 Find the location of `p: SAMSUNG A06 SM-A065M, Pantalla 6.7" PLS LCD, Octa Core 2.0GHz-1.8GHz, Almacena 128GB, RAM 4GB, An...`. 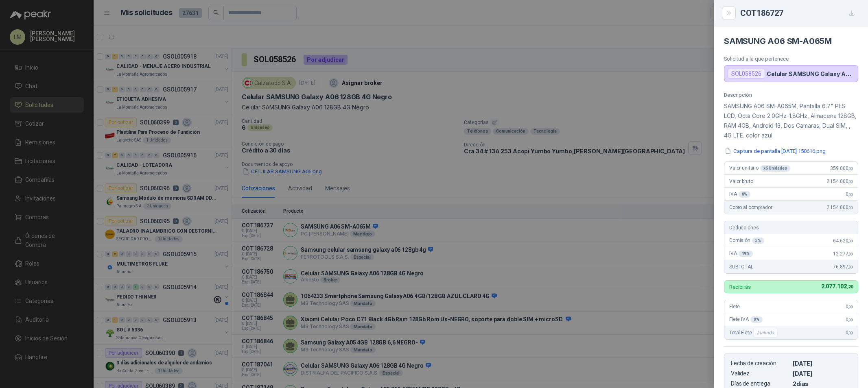

p: SAMSUNG A06 SM-A065M, Pantalla 6.7" PLS LCD, Octa Core 2.0GHz-1.8GHz, Almacena 128GB, RAM 4GB, An... is located at coordinates (791, 120).